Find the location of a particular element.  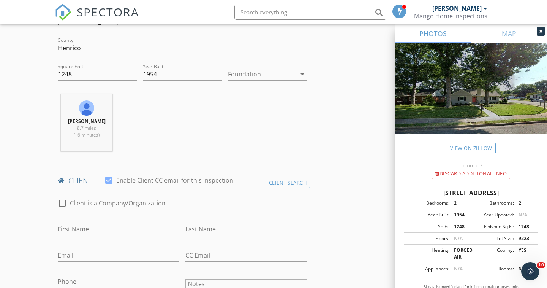

div: Year Built: is located at coordinates (428, 215).